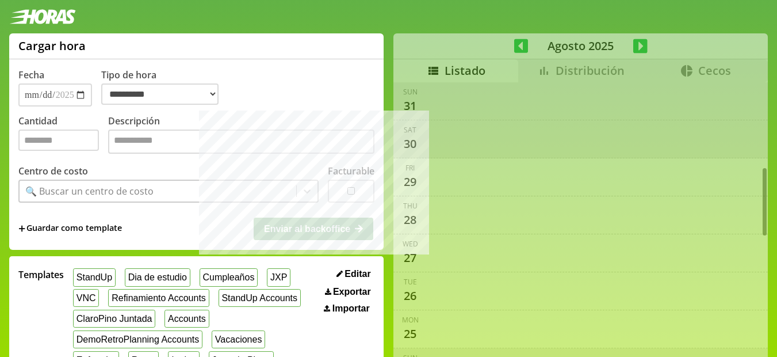 This screenshot has height=357, width=777. Describe the element at coordinates (94, 277) in the screenshot. I see `button: StandUp` at that location.